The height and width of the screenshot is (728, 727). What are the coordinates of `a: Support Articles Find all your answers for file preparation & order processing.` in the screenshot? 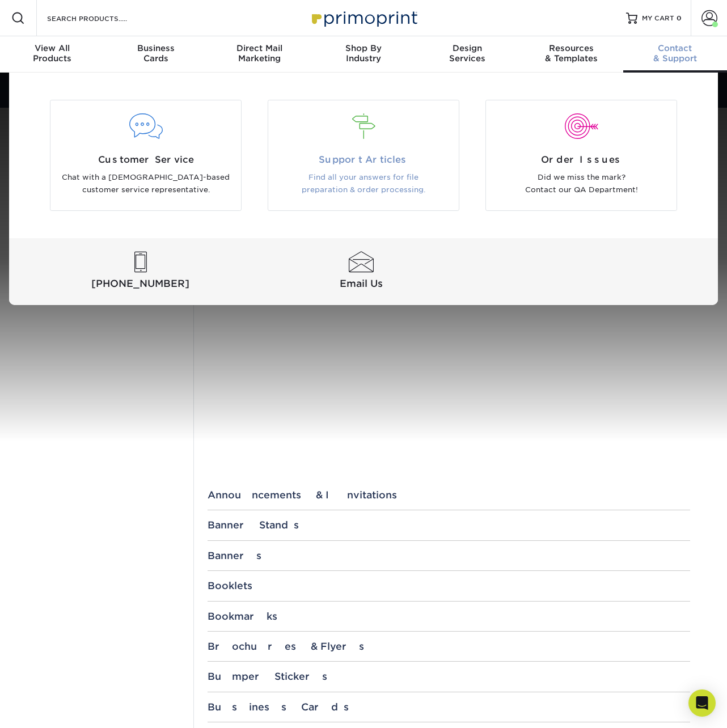 It's located at (364, 155).